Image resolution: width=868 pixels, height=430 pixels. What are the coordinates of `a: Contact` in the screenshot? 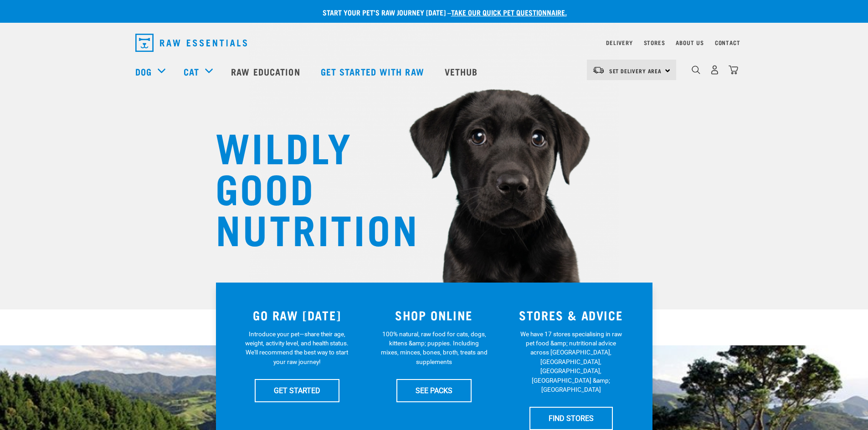 It's located at (727, 42).